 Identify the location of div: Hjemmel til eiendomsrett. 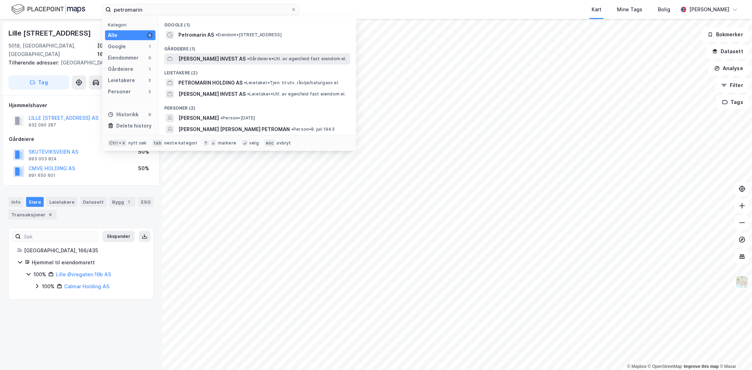
(88, 263).